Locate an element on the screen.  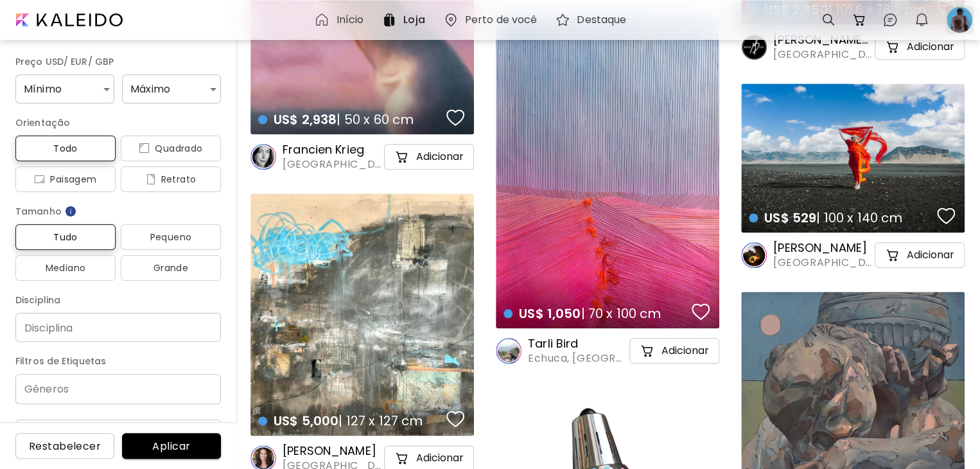
img: bellIcon is located at coordinates (921, 20).